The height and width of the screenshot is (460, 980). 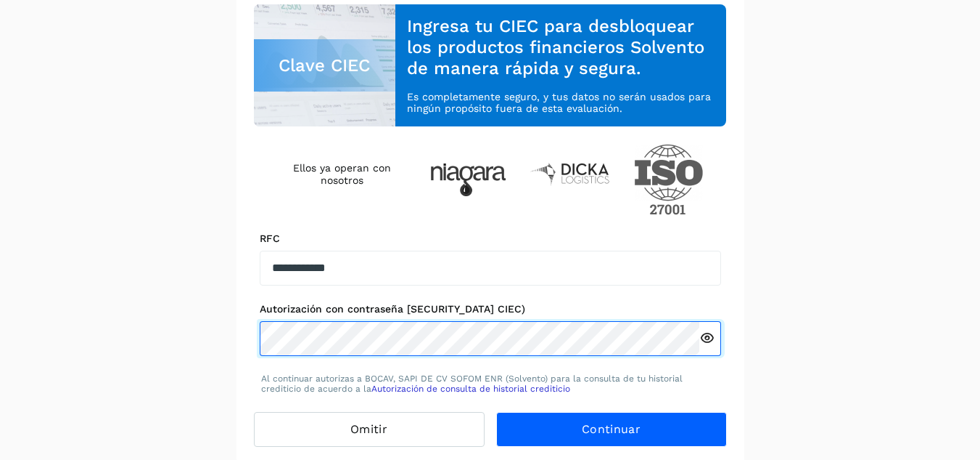 What do you see at coordinates (369, 429) in the screenshot?
I see `button: Omitir` at bounding box center [369, 429].